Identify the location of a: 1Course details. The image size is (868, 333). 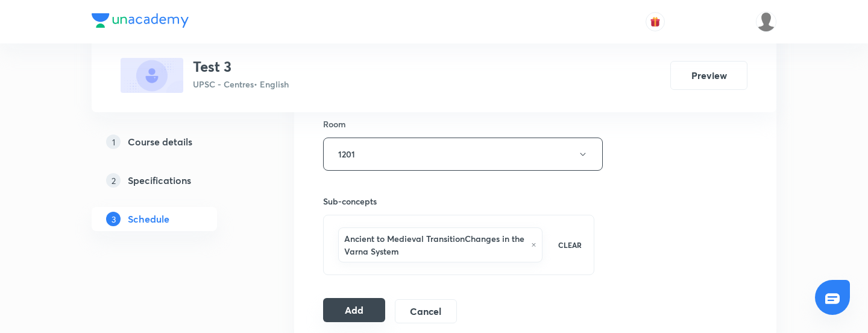
(173, 142).